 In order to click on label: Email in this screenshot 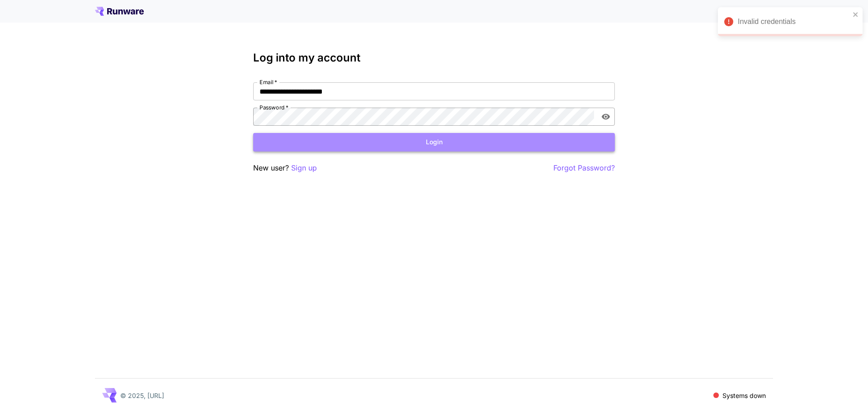, I will do `click(268, 82)`.